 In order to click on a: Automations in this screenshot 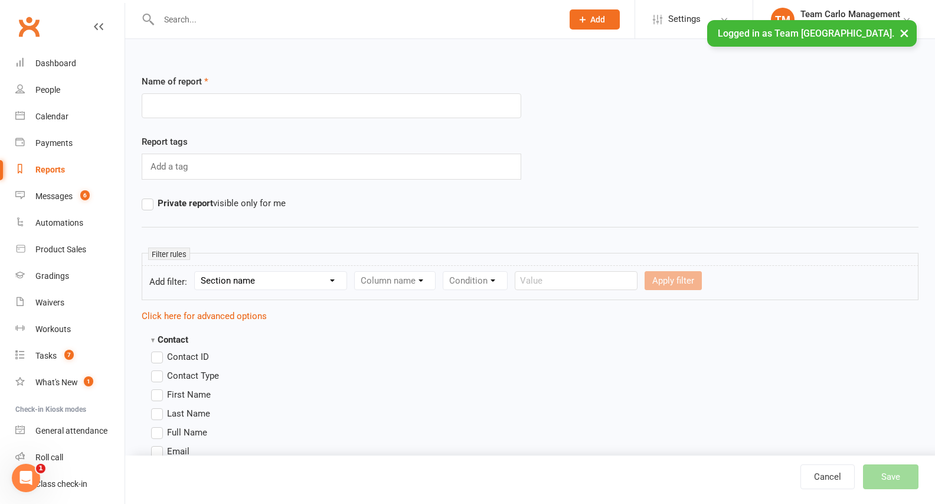, I will do `click(70, 223)`.